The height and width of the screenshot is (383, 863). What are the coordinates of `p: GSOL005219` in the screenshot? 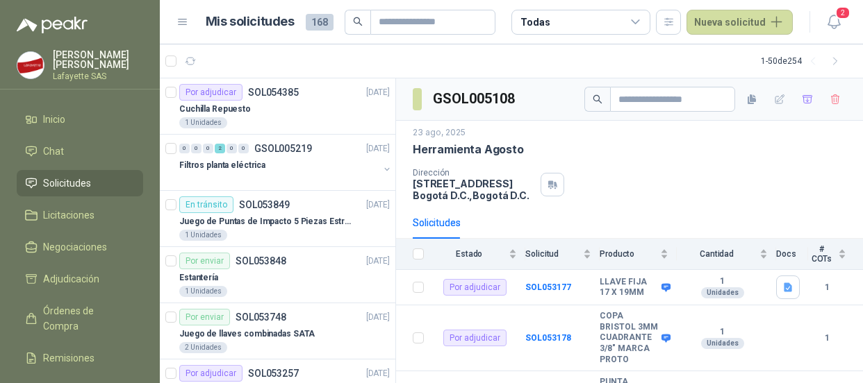 It's located at (283, 149).